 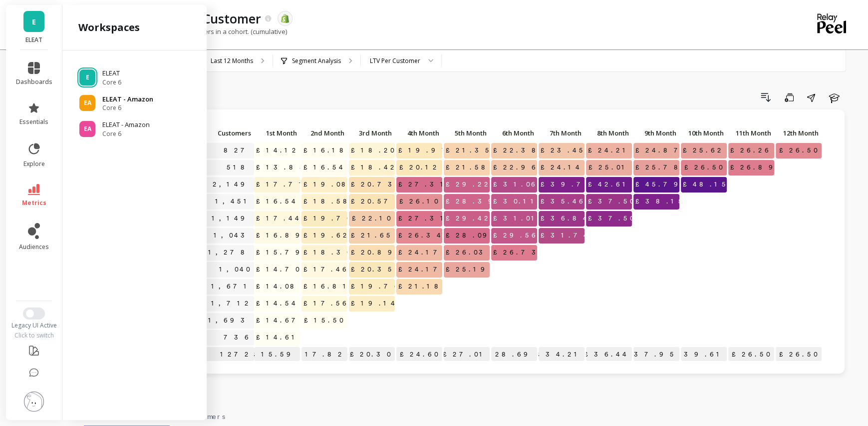 I want to click on a: 1,043, so click(x=233, y=235).